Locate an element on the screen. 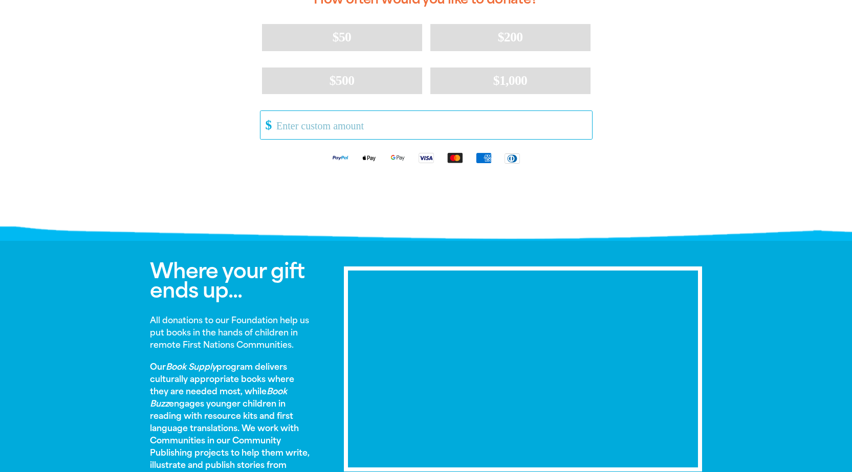 Image resolution: width=852 pixels, height=472 pixels. img: Google Pay logo is located at coordinates (398, 158).